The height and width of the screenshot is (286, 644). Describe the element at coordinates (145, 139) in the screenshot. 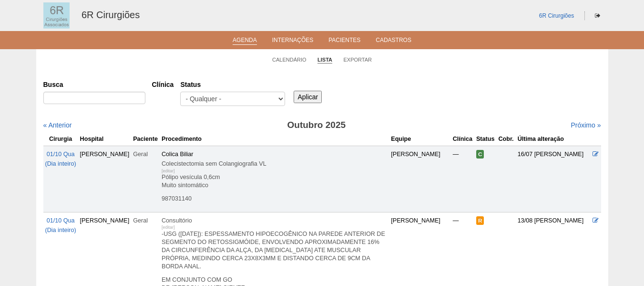

I see `th: Paciente` at that location.